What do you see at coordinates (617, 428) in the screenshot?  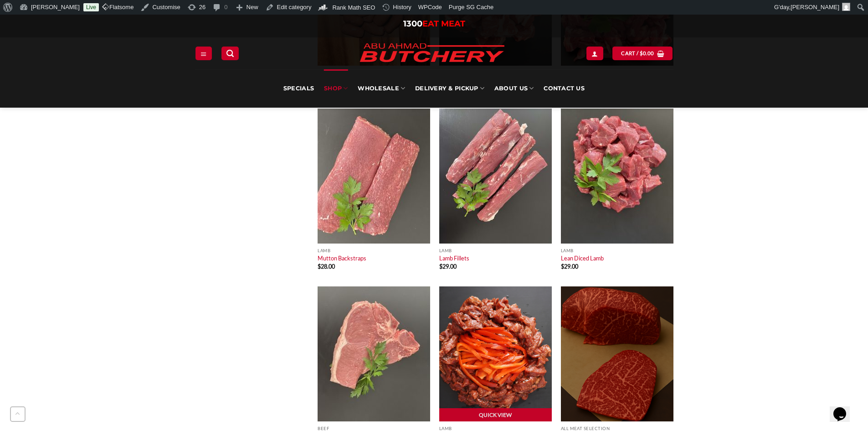 I see `p: All Meat Selection` at bounding box center [617, 428].